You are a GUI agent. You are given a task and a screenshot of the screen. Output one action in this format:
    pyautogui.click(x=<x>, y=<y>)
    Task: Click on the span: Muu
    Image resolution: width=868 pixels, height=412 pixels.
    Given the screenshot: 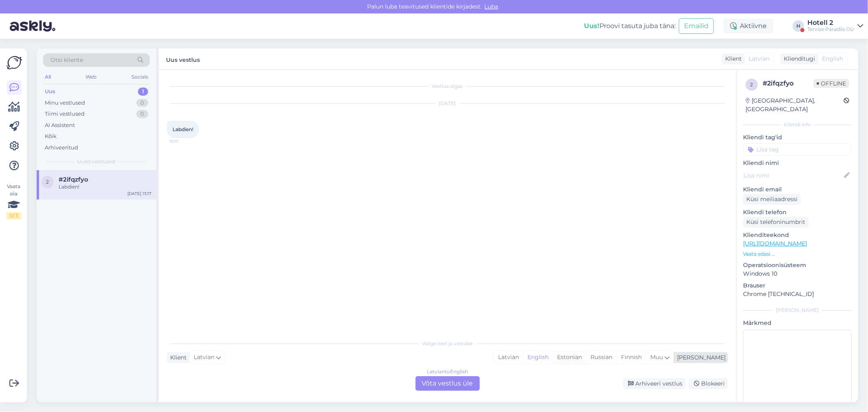 What is the action you would take?
    pyautogui.click(x=656, y=357)
    